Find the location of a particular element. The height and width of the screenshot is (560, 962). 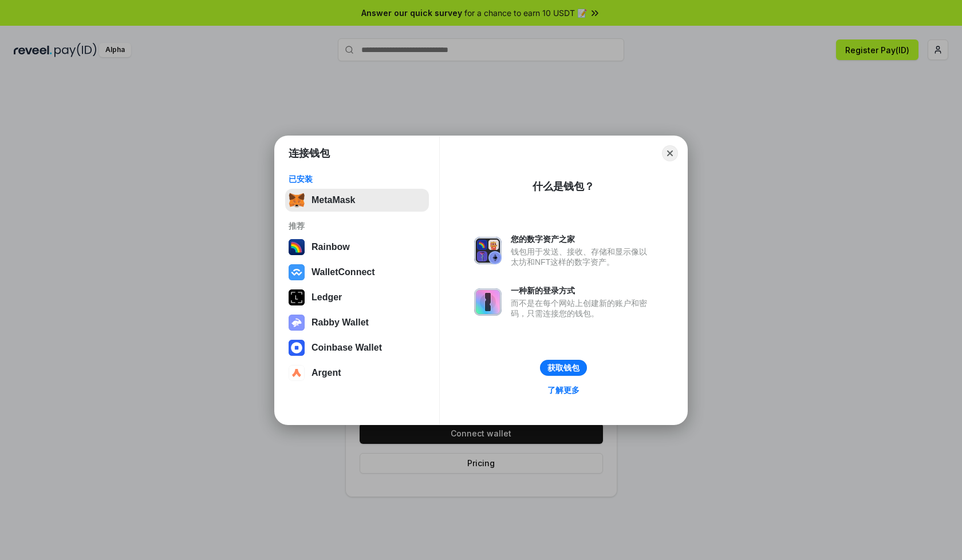

div: 了解更多 is located at coordinates (564, 390).